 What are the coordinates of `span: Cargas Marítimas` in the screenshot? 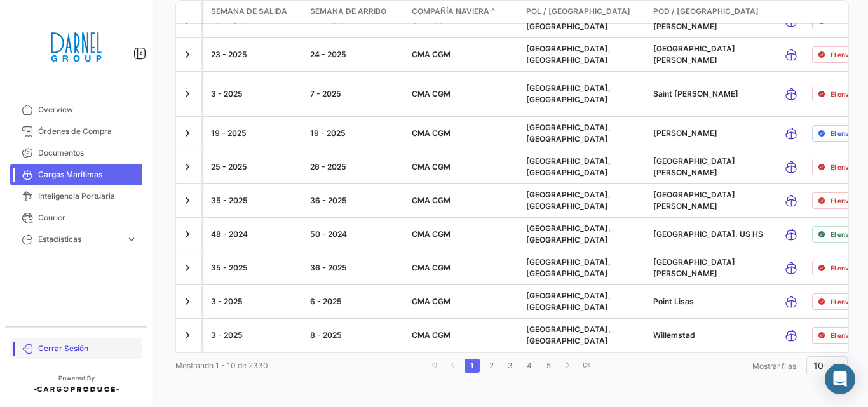 It's located at (88, 175).